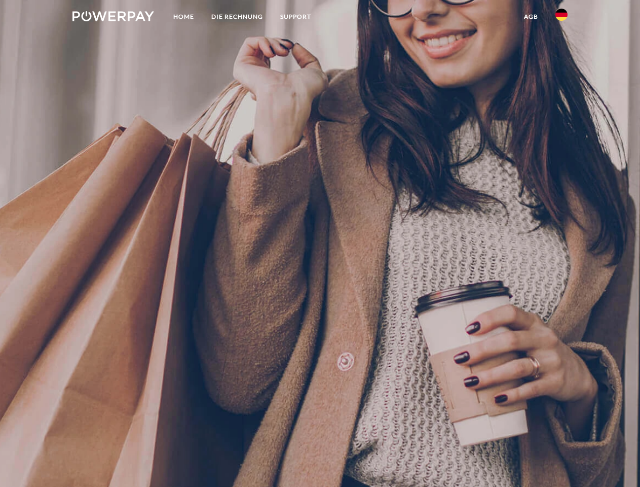 The height and width of the screenshot is (487, 640). Describe the element at coordinates (295, 17) in the screenshot. I see `a: SUPPORT` at that location.